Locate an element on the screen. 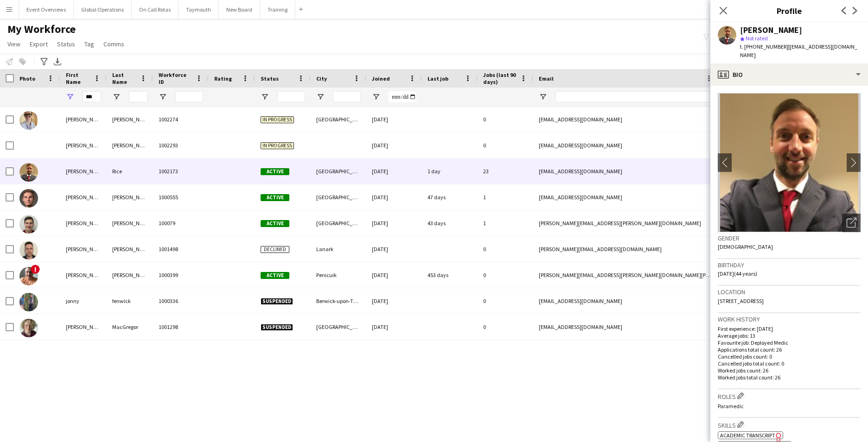  span: Photo is located at coordinates (28, 78).